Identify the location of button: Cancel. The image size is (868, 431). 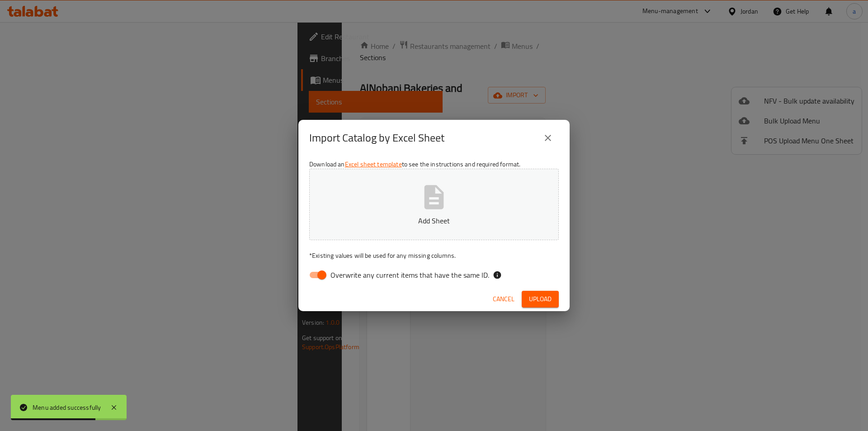
(503, 299).